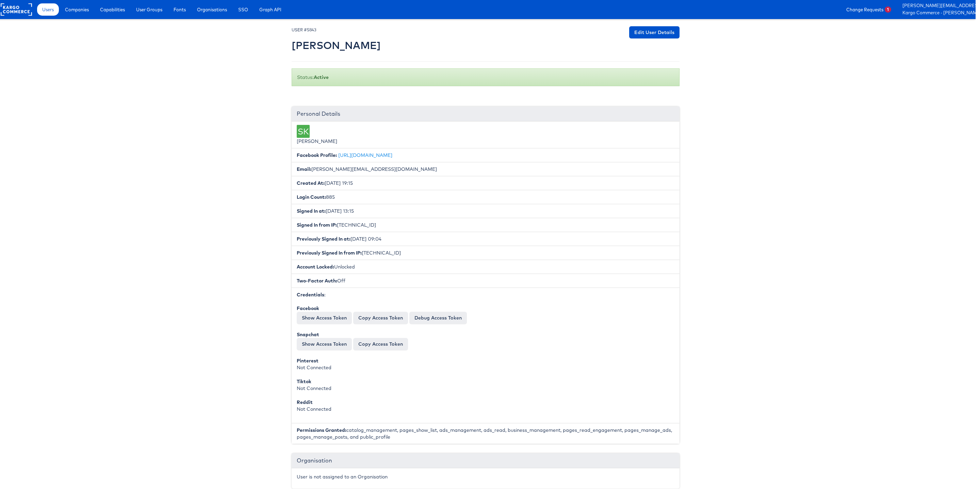 This screenshot has height=489, width=980. Describe the element at coordinates (321, 77) in the screenshot. I see `b: Active` at that location.